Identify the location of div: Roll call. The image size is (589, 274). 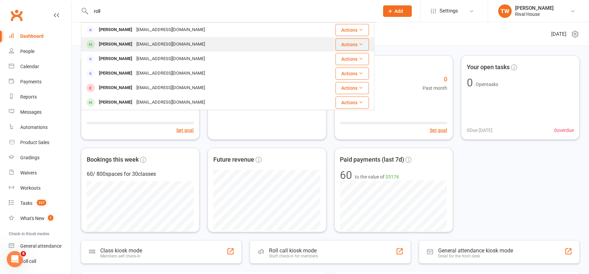
(28, 261).